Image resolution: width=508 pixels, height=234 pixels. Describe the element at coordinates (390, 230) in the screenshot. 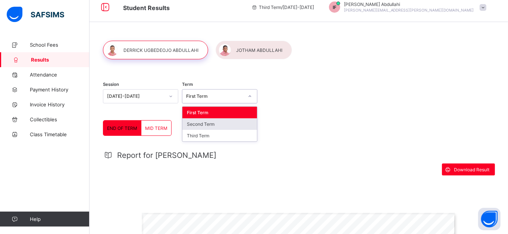

I see `span: 120` at that location.